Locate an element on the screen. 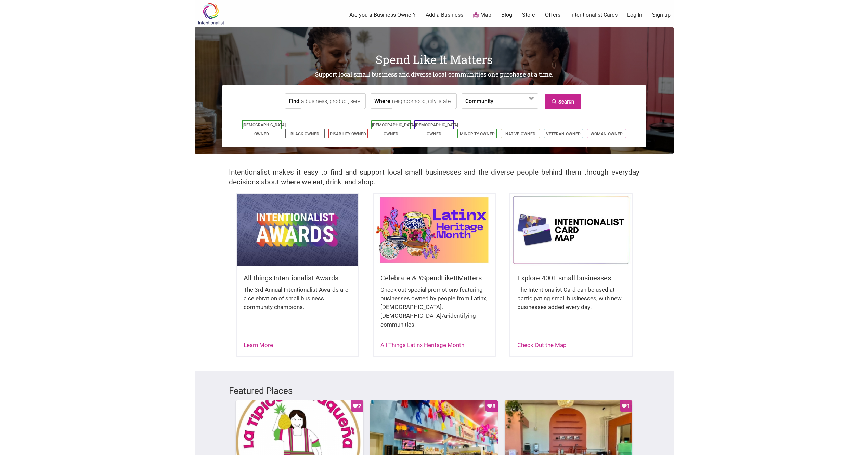 The width and height of the screenshot is (868, 455). img: Intentionalist Card Map is located at coordinates (571, 230).